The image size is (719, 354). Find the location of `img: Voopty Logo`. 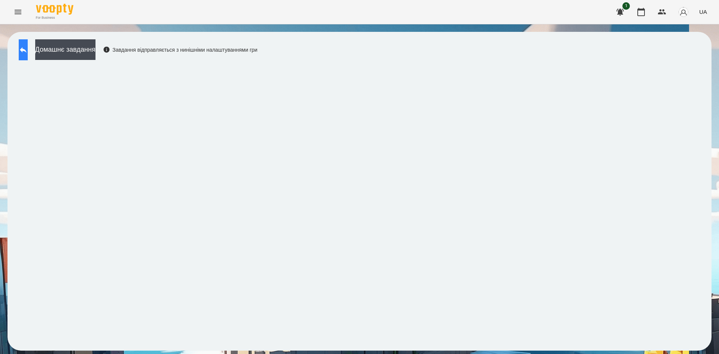

img: Voopty Logo is located at coordinates (55, 9).